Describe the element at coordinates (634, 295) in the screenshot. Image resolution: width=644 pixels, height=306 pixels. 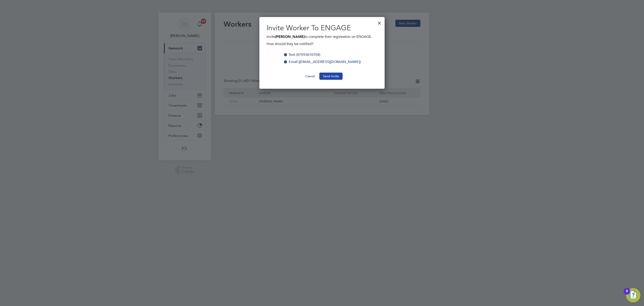
I see `button: Open Resource Center, 9 new notifications` at that location.